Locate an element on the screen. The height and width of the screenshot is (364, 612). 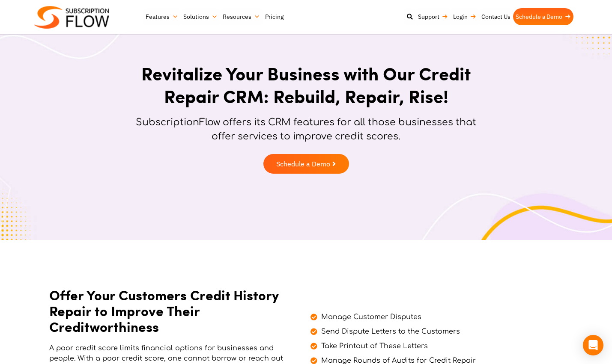
span: Take Printout of These Letters is located at coordinates (373, 346).